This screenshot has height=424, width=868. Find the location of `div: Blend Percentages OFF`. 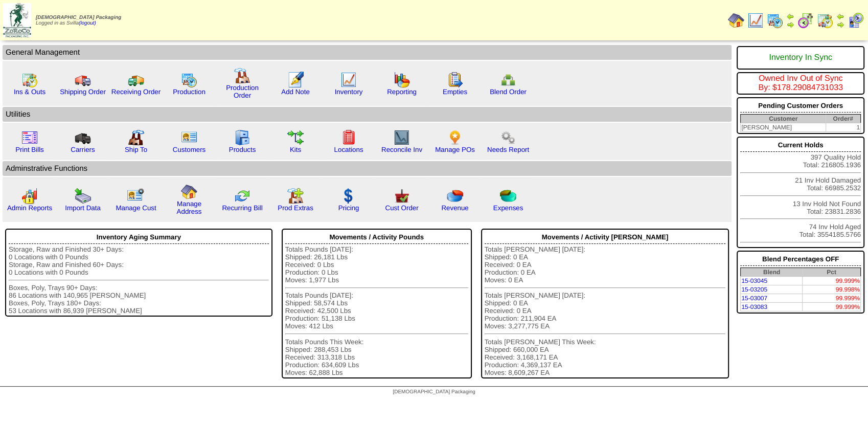

div: Blend Percentages OFF is located at coordinates (801, 260).